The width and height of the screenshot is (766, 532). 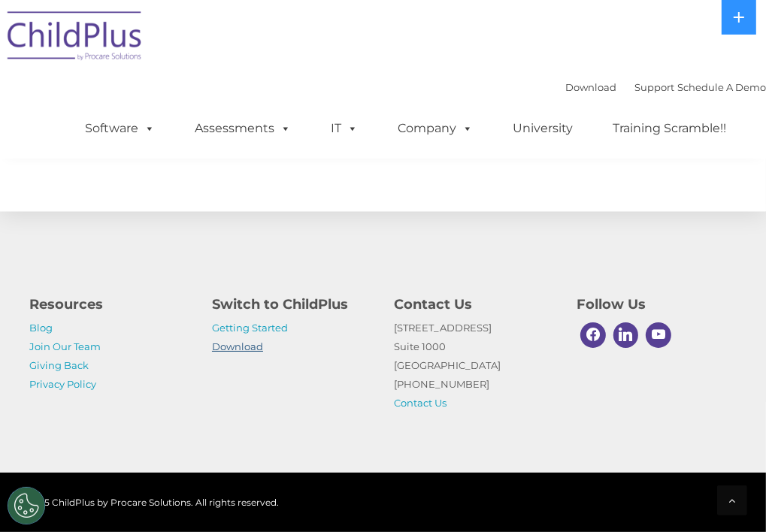 What do you see at coordinates (27, 505) in the screenshot?
I see `button: Cookies Settings` at bounding box center [27, 505].